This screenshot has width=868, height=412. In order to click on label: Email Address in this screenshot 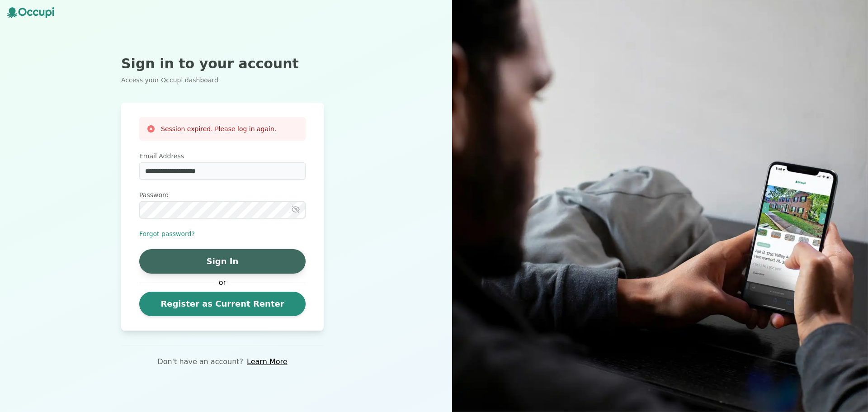, I will do `click(223, 156)`.